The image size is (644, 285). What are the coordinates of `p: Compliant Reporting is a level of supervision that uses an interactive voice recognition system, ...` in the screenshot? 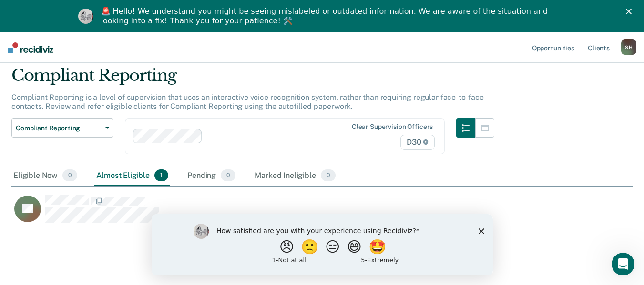 It's located at (247, 102).